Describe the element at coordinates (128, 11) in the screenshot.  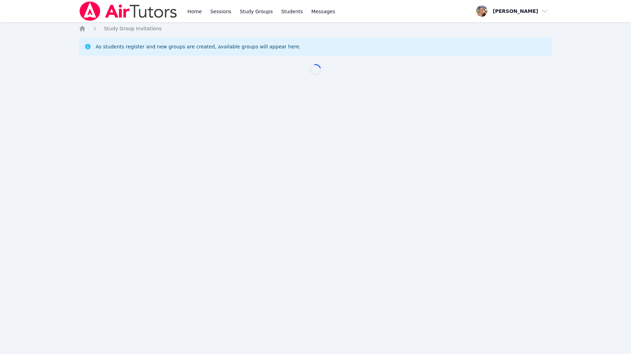
I see `img: Air Tutors` at that location.